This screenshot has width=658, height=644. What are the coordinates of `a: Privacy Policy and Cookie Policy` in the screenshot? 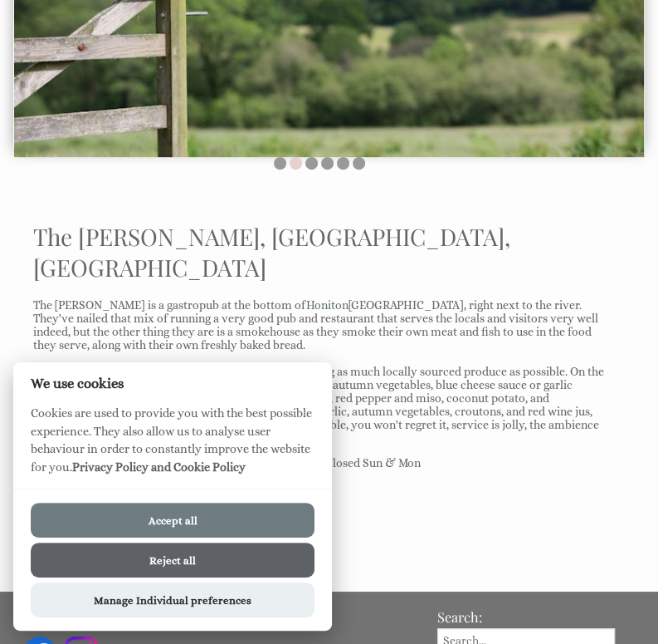 It's located at (158, 467).